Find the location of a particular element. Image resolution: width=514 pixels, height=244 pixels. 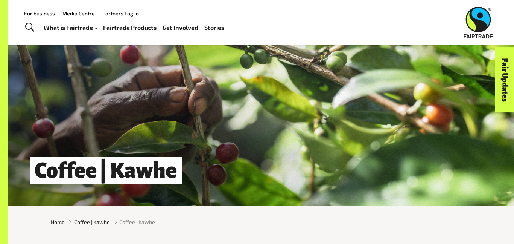

span: Home is located at coordinates (58, 221).